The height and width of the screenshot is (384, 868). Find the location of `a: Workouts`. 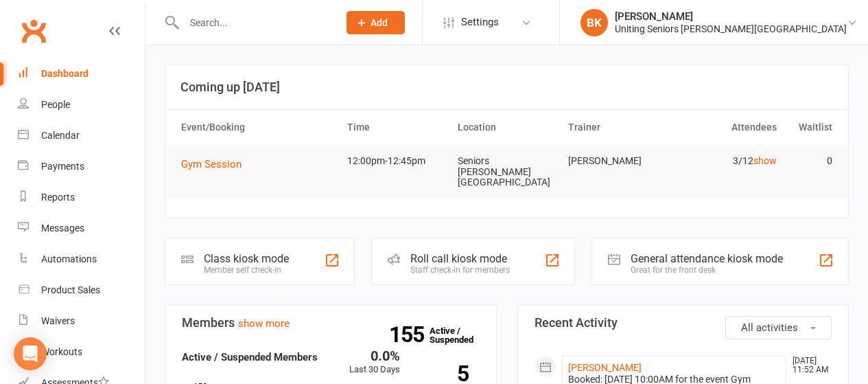

a: Workouts is located at coordinates (81, 351).